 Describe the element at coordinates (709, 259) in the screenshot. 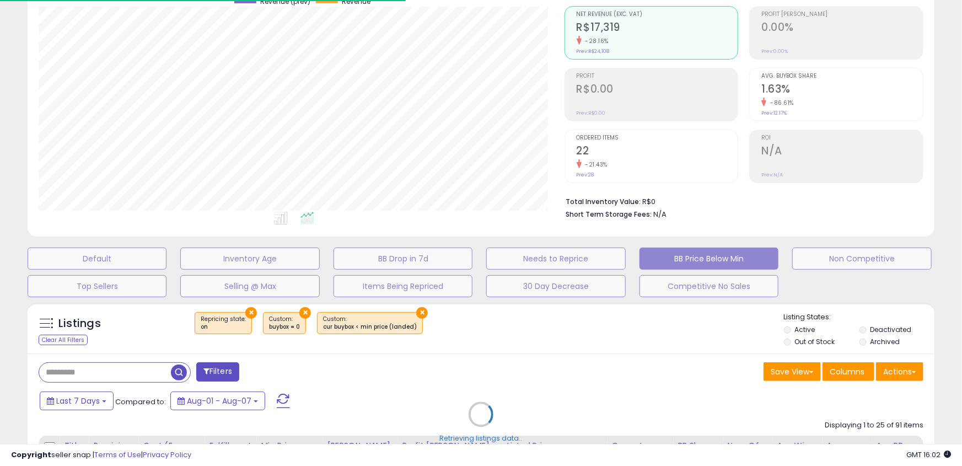

I see `button: BB Price Below Min` at that location.